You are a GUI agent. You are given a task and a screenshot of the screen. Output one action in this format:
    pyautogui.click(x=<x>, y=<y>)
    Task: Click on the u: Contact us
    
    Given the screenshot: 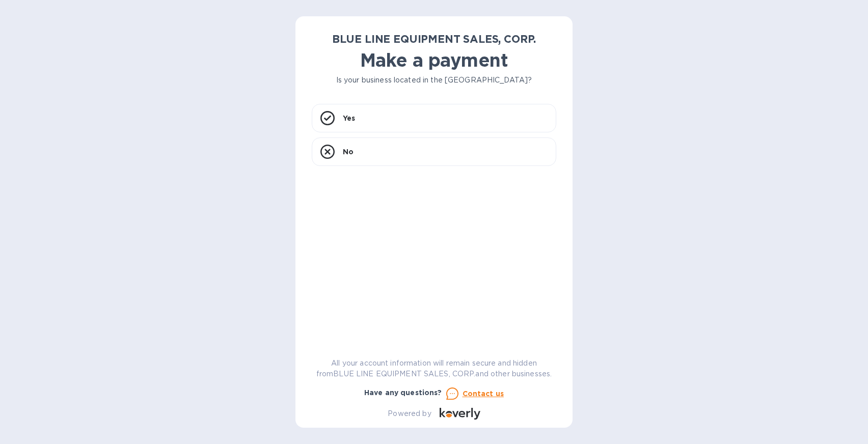 What is the action you would take?
    pyautogui.click(x=484, y=394)
    